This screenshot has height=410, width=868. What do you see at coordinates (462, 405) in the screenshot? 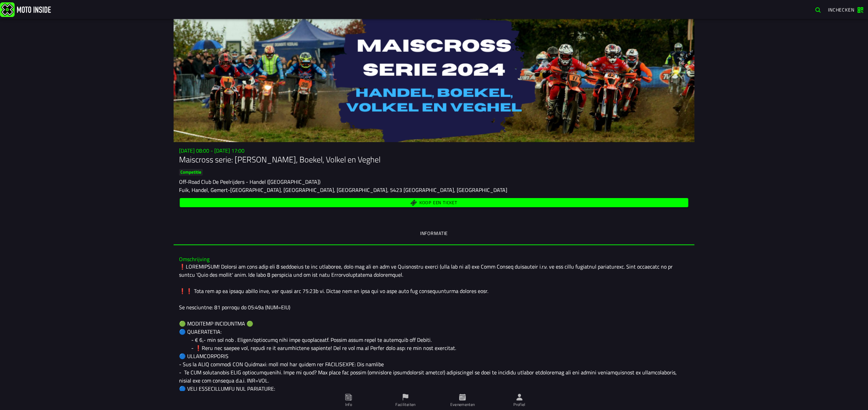
I see `ion-label: Evenementen` at bounding box center [462, 405].